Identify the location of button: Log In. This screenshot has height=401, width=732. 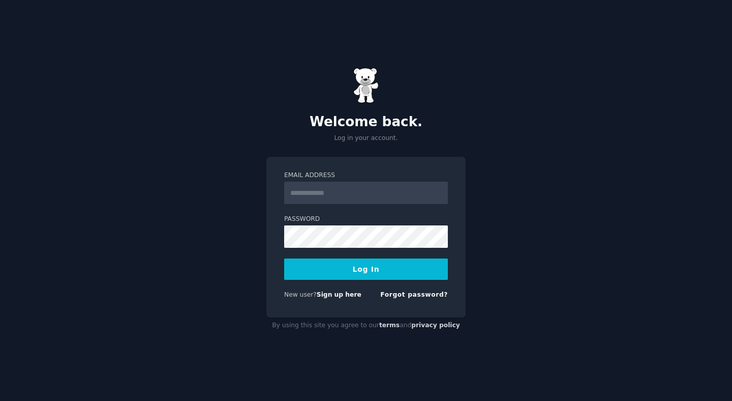
(366, 269).